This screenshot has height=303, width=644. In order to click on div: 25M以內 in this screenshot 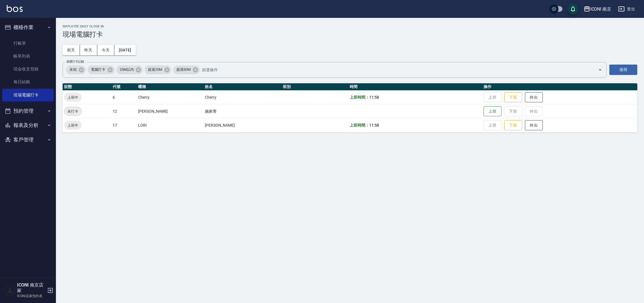, I will do `click(130, 70)`.